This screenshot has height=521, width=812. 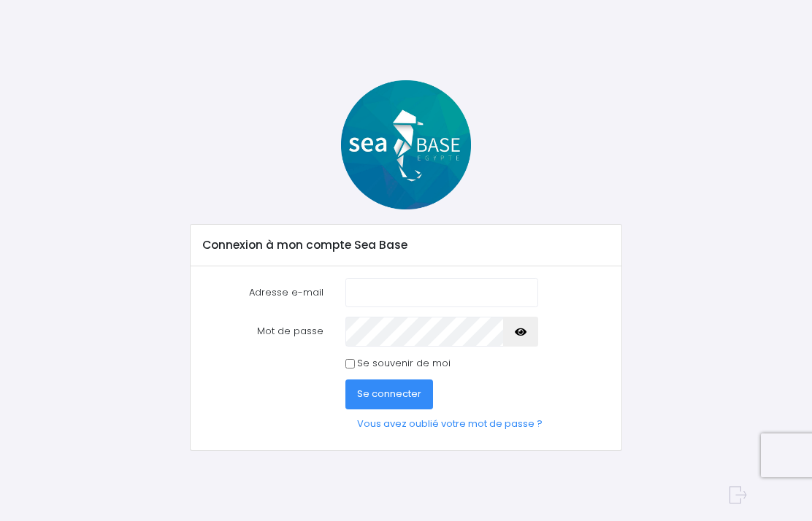 What do you see at coordinates (450, 424) in the screenshot?
I see `a: Vous avez oublié votre mot de passe ?` at bounding box center [450, 424].